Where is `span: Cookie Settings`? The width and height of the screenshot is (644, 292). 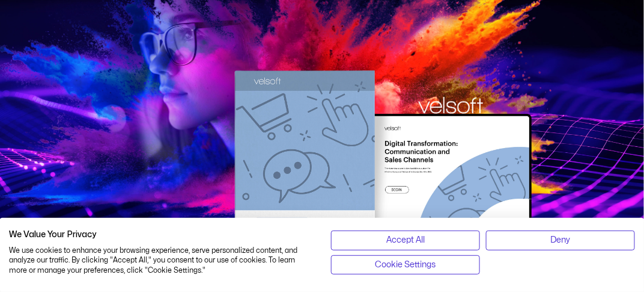
span: Cookie Settings is located at coordinates (406, 265).